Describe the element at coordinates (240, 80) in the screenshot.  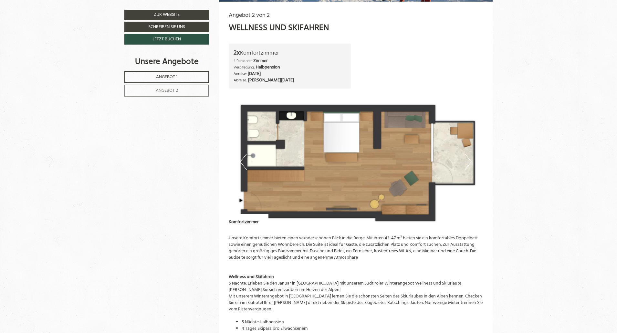
I see `small: Abreise:` at that location.